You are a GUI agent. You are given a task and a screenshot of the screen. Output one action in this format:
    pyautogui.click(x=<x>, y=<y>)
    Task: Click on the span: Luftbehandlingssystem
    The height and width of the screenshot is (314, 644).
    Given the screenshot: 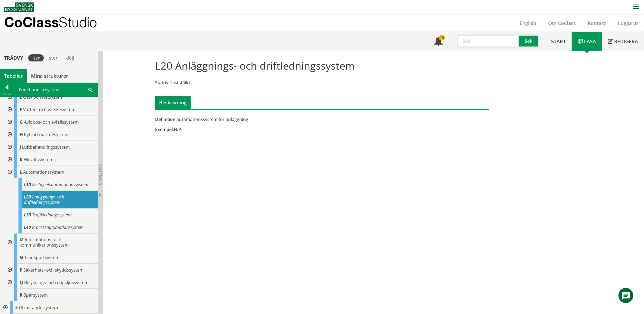 What is the action you would take?
    pyautogui.click(x=46, y=147)
    